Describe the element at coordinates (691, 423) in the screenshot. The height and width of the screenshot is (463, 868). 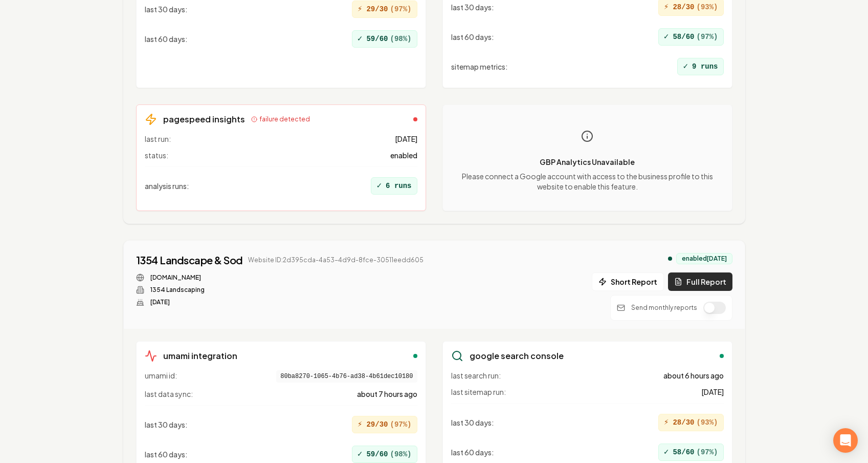
I see `div: 28/30` at that location.